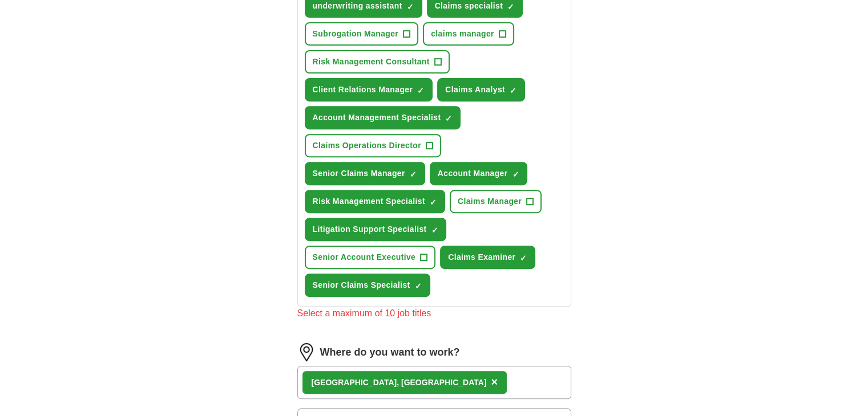 Image resolution: width=868 pixels, height=416 pixels. What do you see at coordinates (375, 202) in the screenshot?
I see `button: Risk Management Specialist✓` at bounding box center [375, 202].